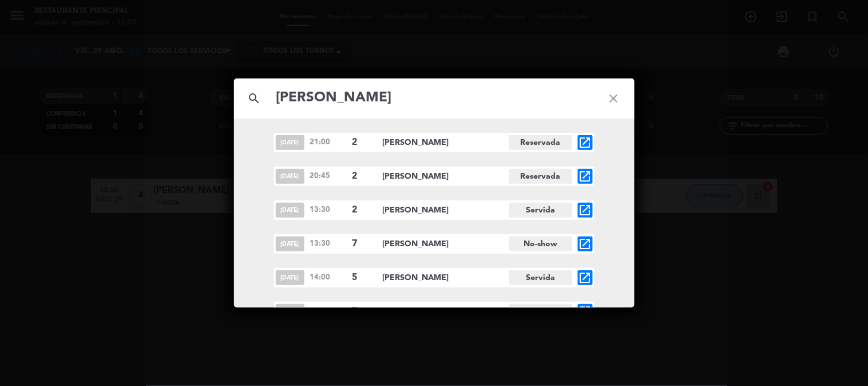 Image resolution: width=868 pixels, height=386 pixels. I want to click on span: 17:00, so click(328, 311).